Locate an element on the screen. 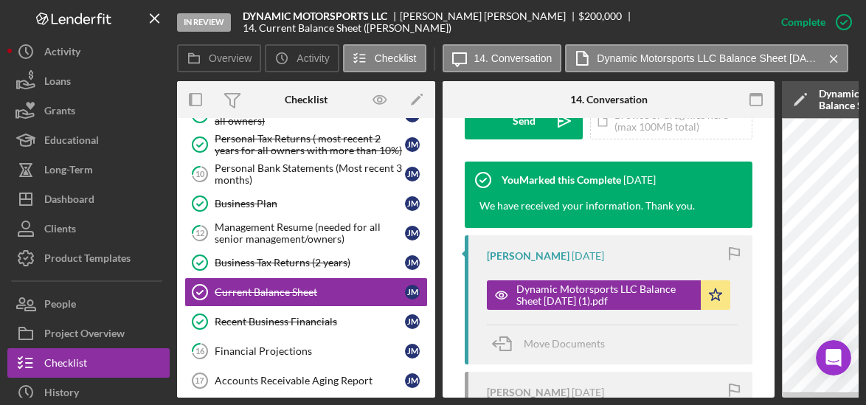  a: 16Financial ProjectionsJM is located at coordinates (306, 351).